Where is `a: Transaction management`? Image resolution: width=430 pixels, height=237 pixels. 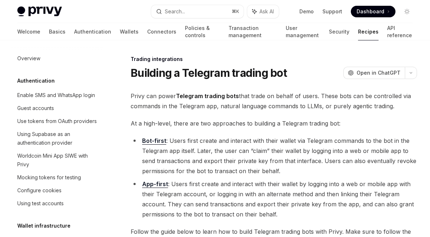
a: Transaction management is located at coordinates (253, 32).